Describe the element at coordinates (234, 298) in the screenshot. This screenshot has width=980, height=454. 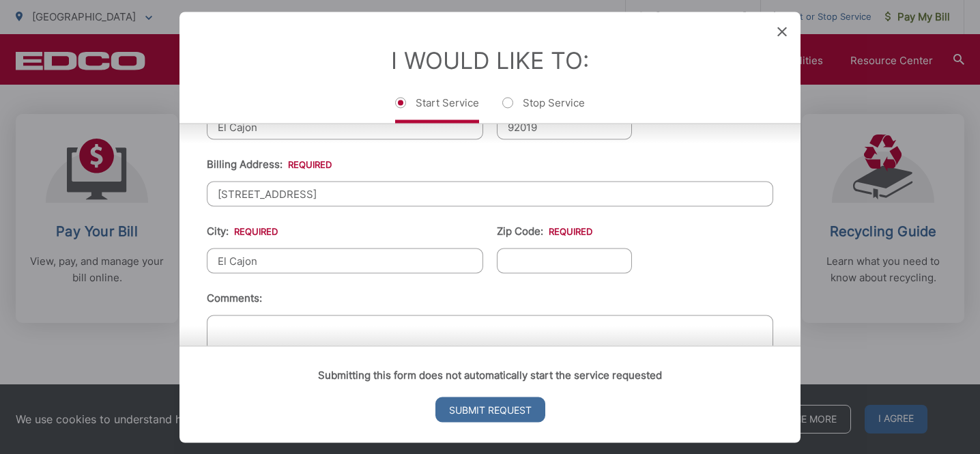
I see `label: Comments:` at that location.